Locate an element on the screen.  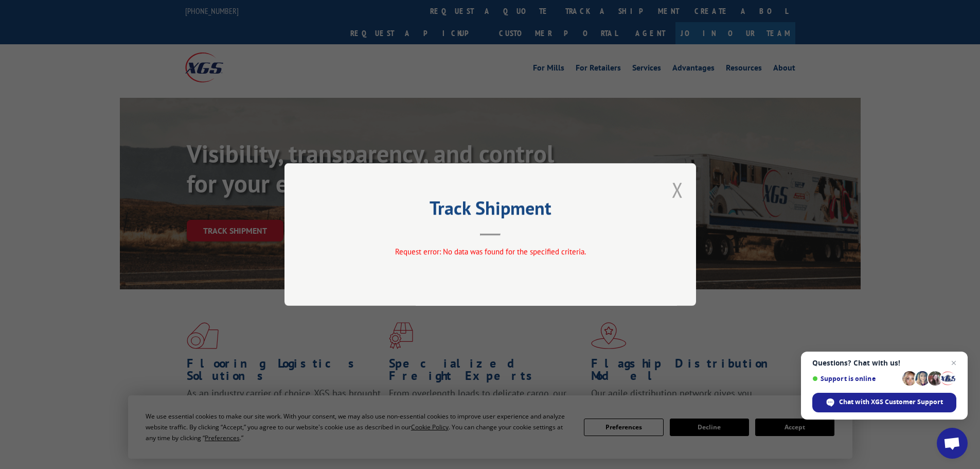
h2: Track Shipment is located at coordinates (490, 211).